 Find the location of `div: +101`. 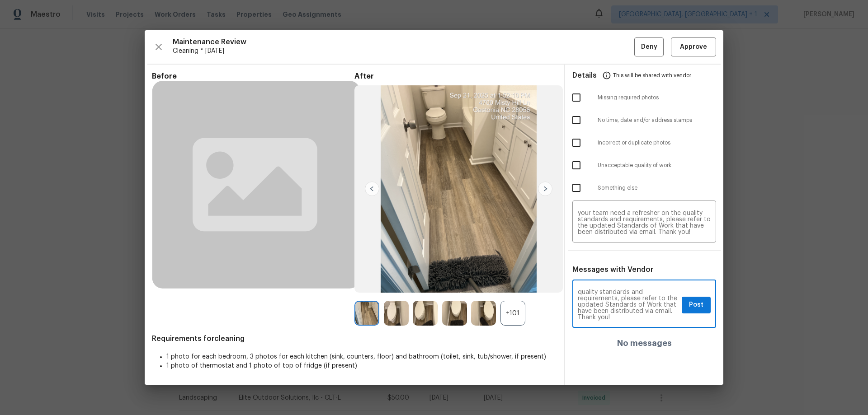

div: +101 is located at coordinates (513, 313).